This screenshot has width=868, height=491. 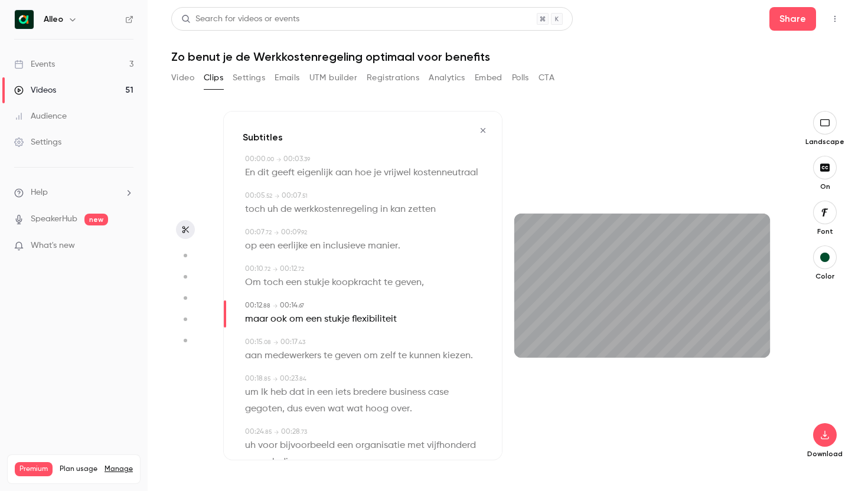 I want to click on span: . 43, so click(x=301, y=343).